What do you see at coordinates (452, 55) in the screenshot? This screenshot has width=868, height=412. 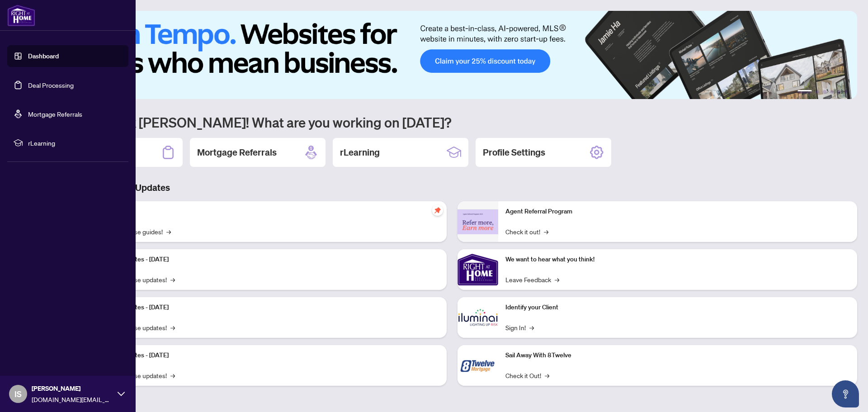 I see `img: Slide 0` at bounding box center [452, 55].